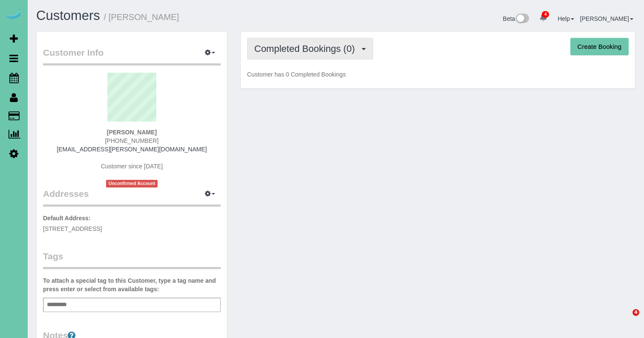 Image resolution: width=644 pixels, height=338 pixels. I want to click on img: New interface, so click(521, 19).